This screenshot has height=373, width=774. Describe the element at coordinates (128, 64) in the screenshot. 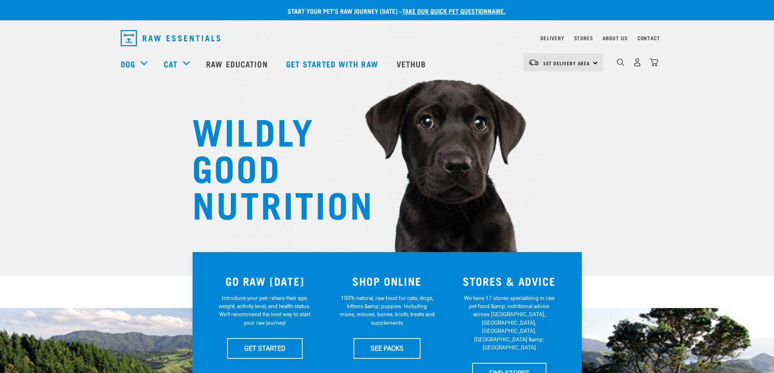

I see `a: Dog` at that location.